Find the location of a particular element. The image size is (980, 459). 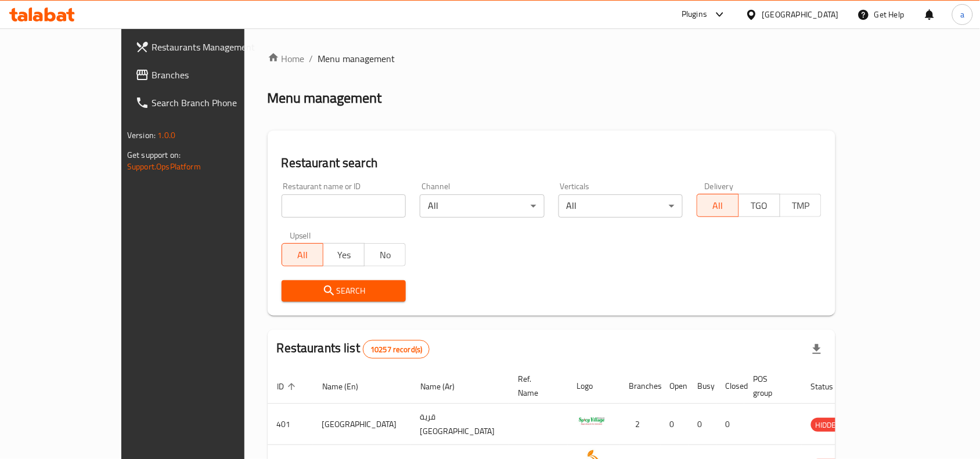

span: Restaurants Management is located at coordinates (214, 47).